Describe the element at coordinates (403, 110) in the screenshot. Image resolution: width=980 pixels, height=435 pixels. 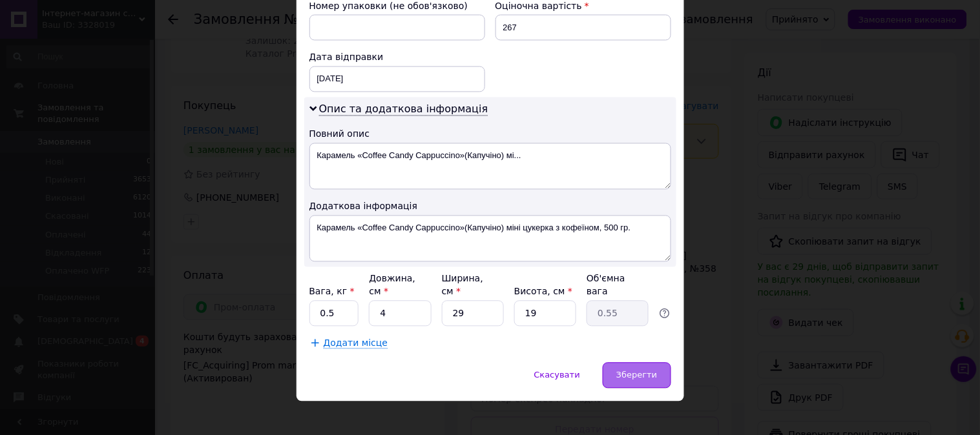
I see `span: Опис та додаткова інформація` at that location.